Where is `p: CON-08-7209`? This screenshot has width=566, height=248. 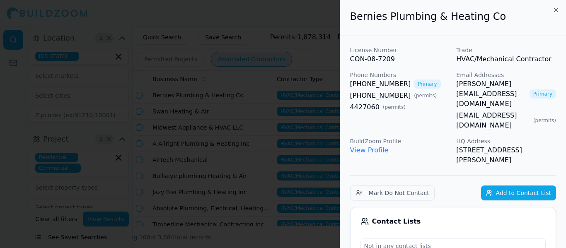 p: CON-08-7209 is located at coordinates (400, 59).